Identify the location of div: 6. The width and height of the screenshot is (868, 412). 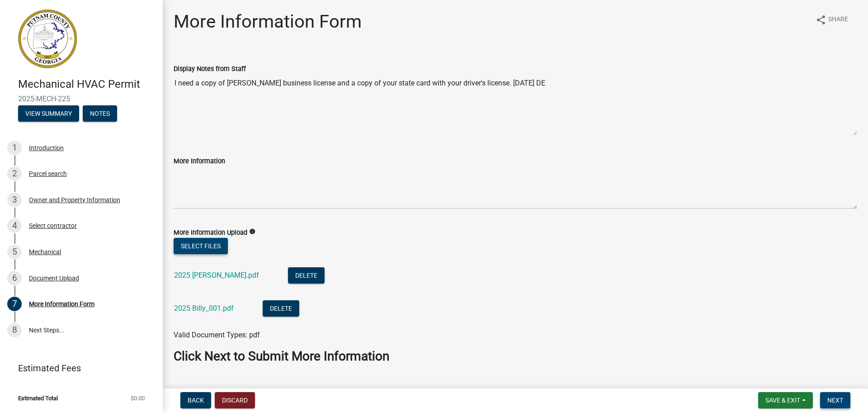
(15, 278).